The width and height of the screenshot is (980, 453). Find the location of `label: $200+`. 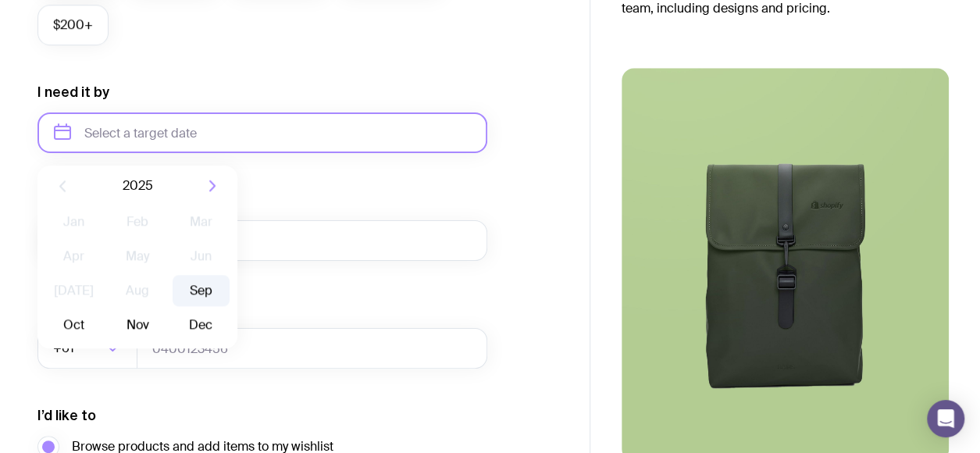

label: $200+ is located at coordinates (72, 25).